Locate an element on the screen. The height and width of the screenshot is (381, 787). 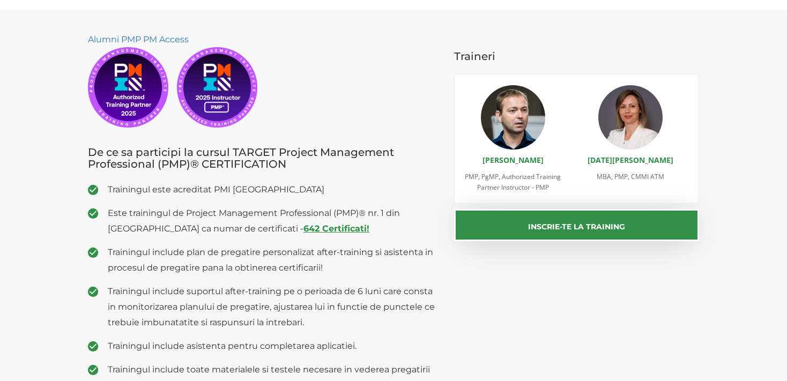
span: PMP, PgMP, Authorized Training Partner Instructor - PMP is located at coordinates (513, 182).